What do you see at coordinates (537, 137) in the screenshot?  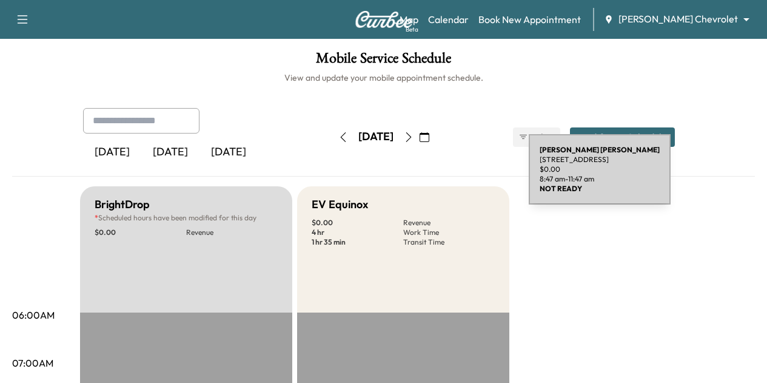 I see `button: Filter` at bounding box center [537, 137].